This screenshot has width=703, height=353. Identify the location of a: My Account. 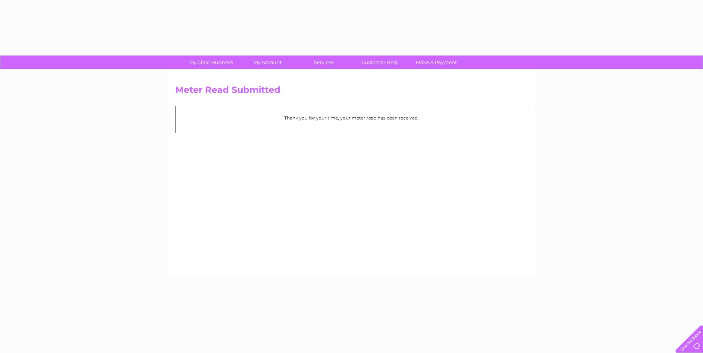
(267, 62).